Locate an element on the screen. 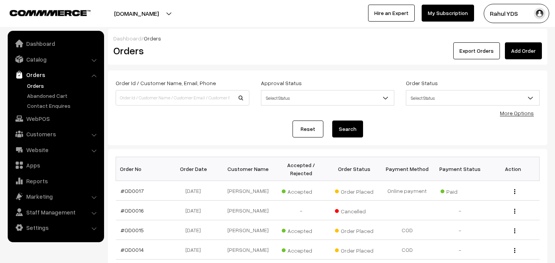 The width and height of the screenshot is (555, 263). a: WebPOS is located at coordinates (55, 119).